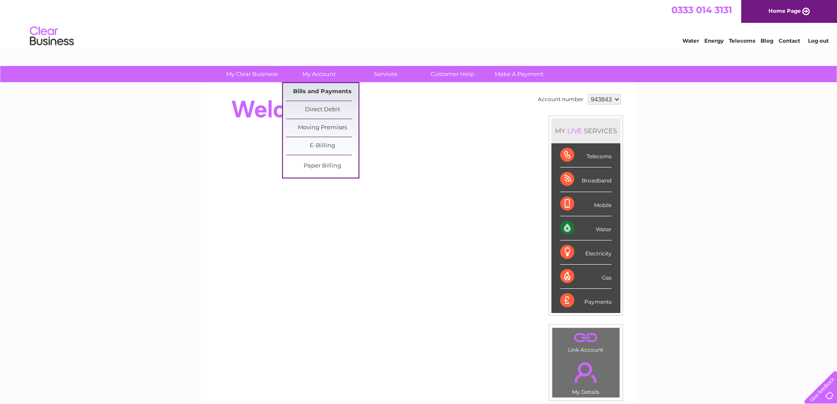 This screenshot has height=404, width=837. What do you see at coordinates (586, 376) in the screenshot?
I see `td: My Details` at bounding box center [586, 376].